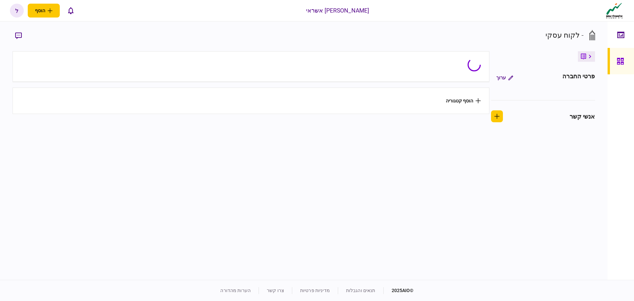 This screenshot has height=301, width=634. Describe the element at coordinates (579, 78) in the screenshot. I see `div: פרטי החברה` at that location.